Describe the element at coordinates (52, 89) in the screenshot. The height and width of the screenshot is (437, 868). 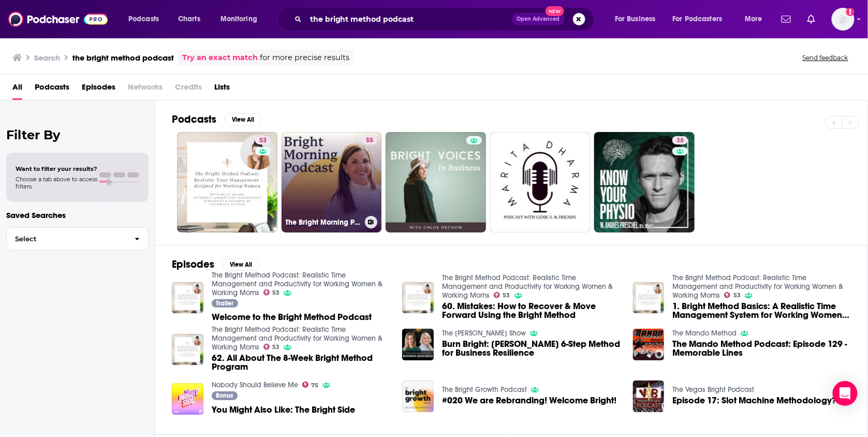
I see `a: Podcasts` at that location.